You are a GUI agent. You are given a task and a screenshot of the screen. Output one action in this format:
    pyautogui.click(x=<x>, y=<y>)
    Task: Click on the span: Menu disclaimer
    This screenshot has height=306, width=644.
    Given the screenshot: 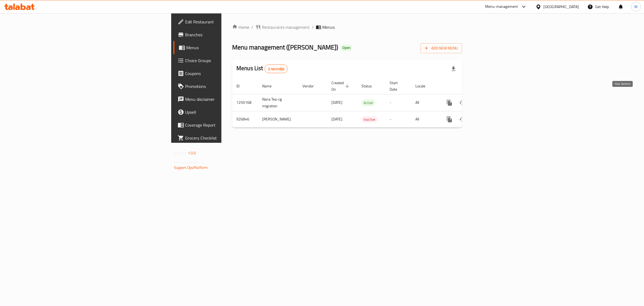 What is the action you would take?
    pyautogui.click(x=230, y=99)
    